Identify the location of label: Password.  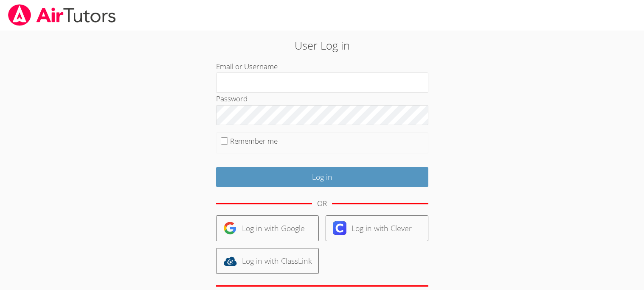
(232, 99).